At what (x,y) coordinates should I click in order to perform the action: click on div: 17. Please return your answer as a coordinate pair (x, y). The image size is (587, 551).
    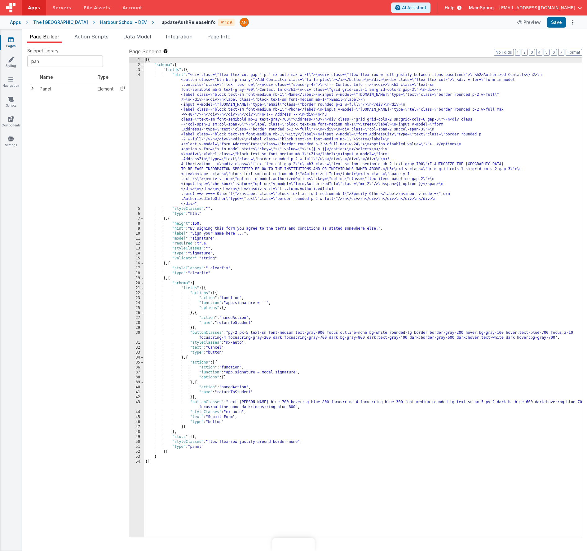
    Looking at the image, I should click on (137, 268).